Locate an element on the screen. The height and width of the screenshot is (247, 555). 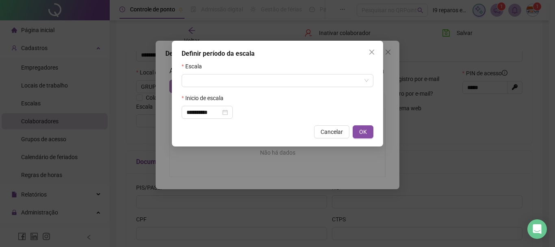
span: OK is located at coordinates (363, 132).